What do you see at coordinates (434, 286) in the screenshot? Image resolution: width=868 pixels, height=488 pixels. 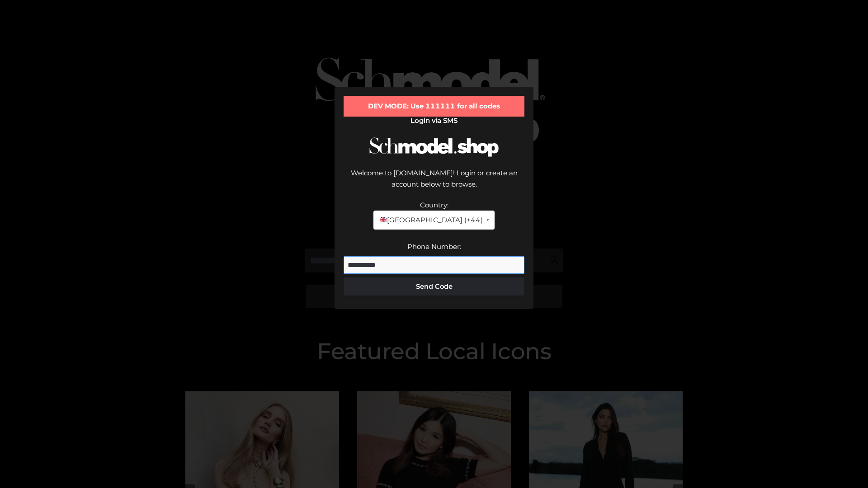 I see `button: Send Code` at bounding box center [434, 286].